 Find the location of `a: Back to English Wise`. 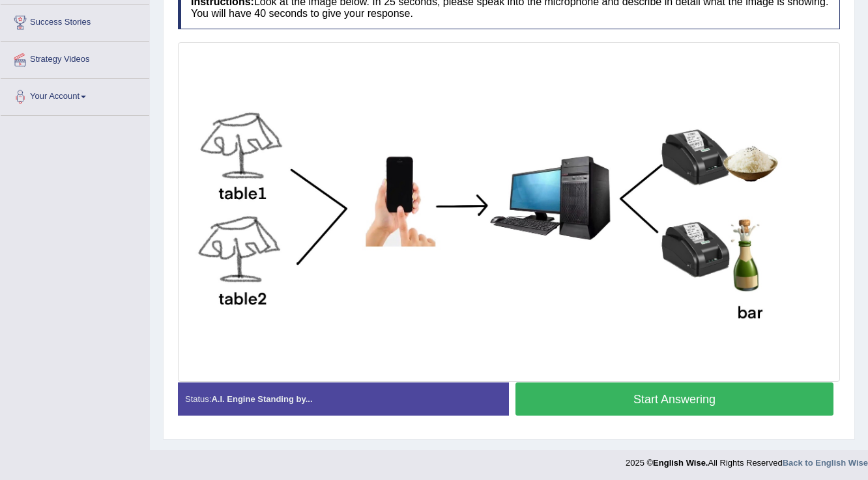

a: Back to English Wise is located at coordinates (824, 463).